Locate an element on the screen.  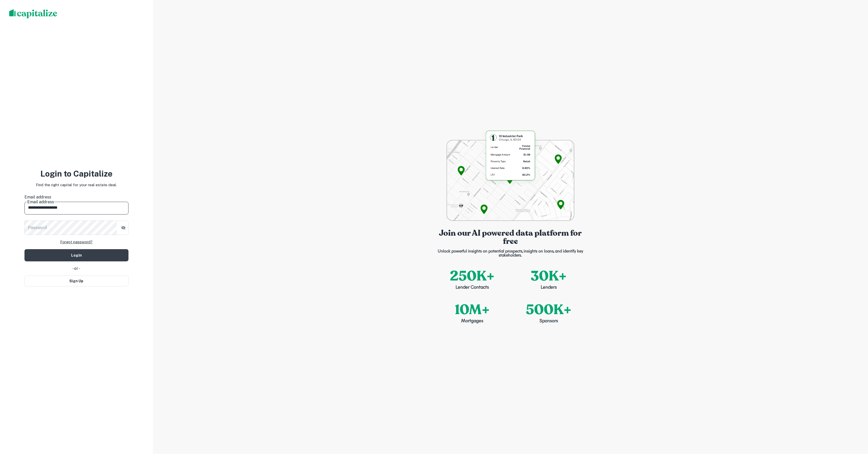
p: Unlock powerful insights on potential prospects, insights on loans, and identify key stakeholders. is located at coordinates (510, 254).